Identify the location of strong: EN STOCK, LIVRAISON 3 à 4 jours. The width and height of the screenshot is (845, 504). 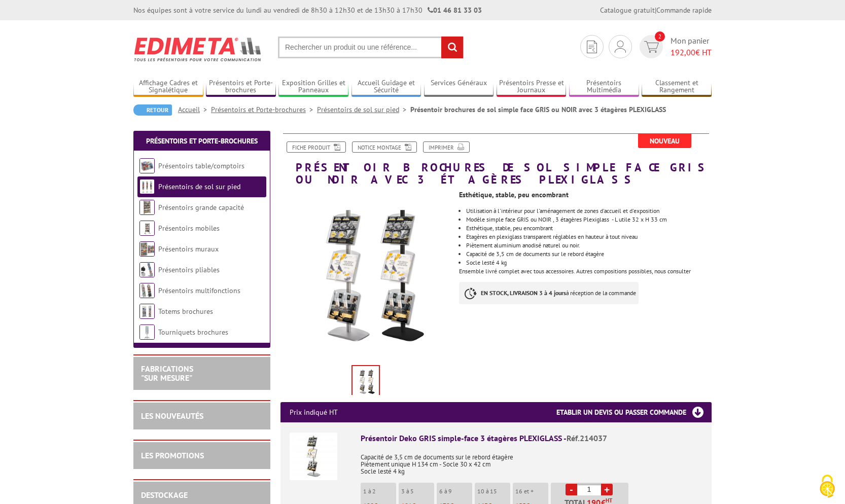
(523, 293).